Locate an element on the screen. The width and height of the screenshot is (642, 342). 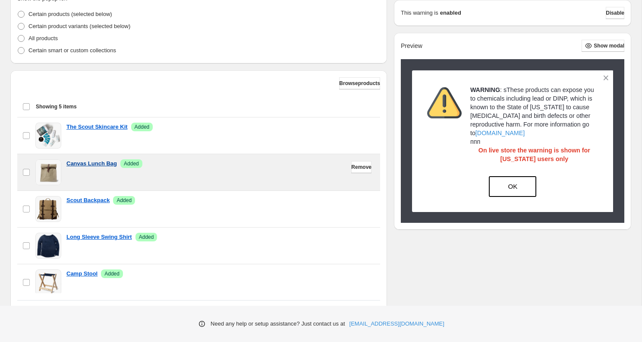
p: ппп is located at coordinates (535, 142).